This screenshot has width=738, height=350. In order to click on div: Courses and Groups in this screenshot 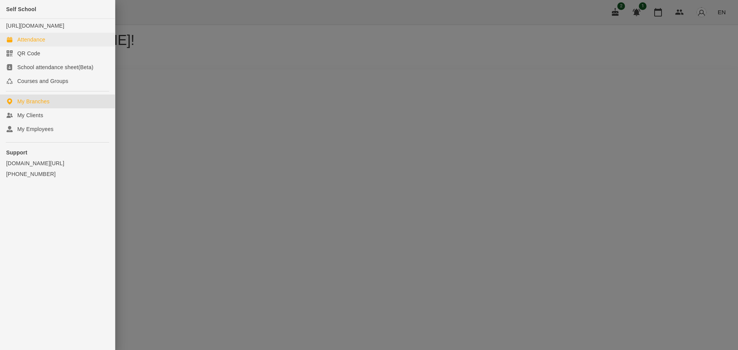, I will do `click(43, 81)`.